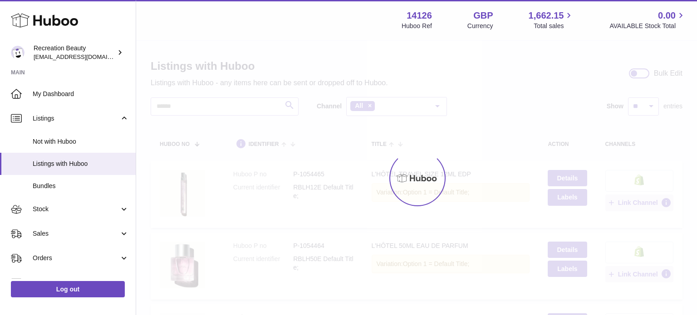 The height and width of the screenshot is (315, 697). Describe the element at coordinates (68, 290) in the screenshot. I see `a: Log out` at that location.